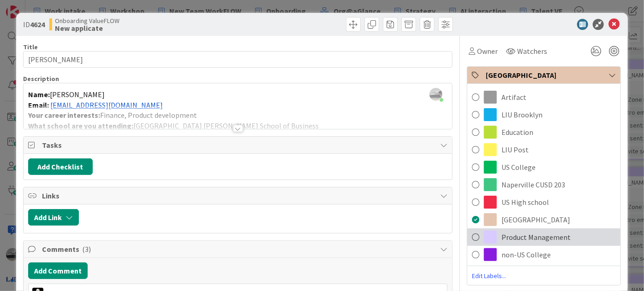 Image resolution: width=644 pixels, height=291 pixels. I want to click on span: Edit Labels..., so click(544, 276).